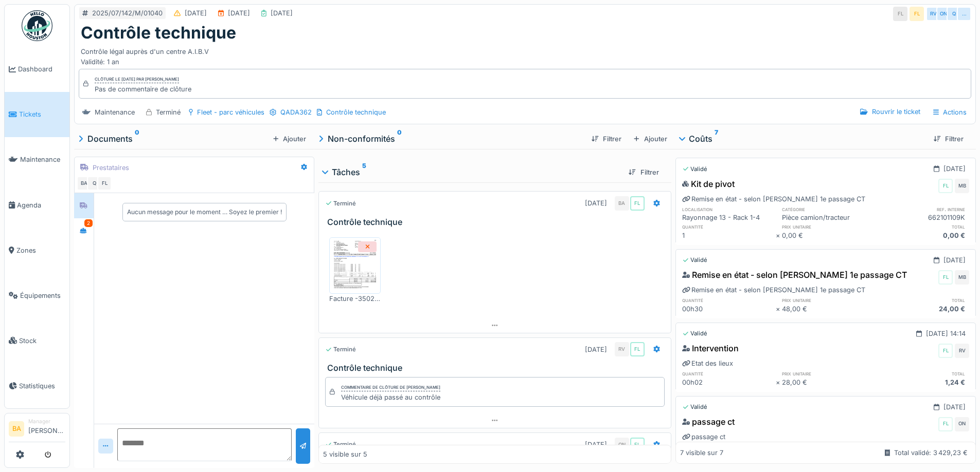 The image size is (980, 472). I want to click on h6: catégorie, so click(829, 209).